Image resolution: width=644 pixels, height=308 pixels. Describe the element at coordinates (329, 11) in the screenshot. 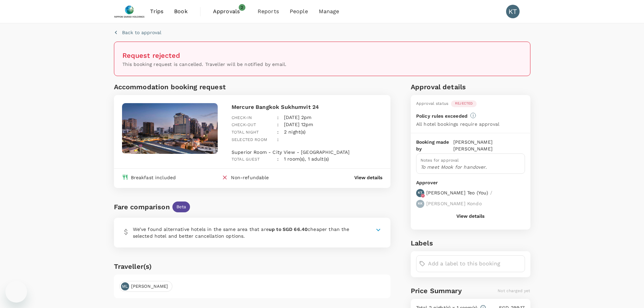

I see `span: Manage` at that location.